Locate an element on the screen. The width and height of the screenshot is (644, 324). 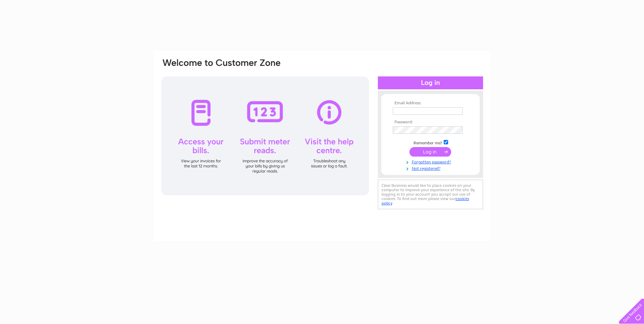
td: Remember me? is located at coordinates (431, 142).